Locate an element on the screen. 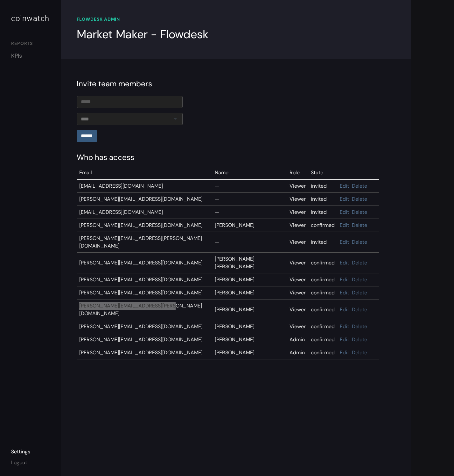 Image resolution: width=454 pixels, height=476 pixels. td: Name is located at coordinates (250, 173).